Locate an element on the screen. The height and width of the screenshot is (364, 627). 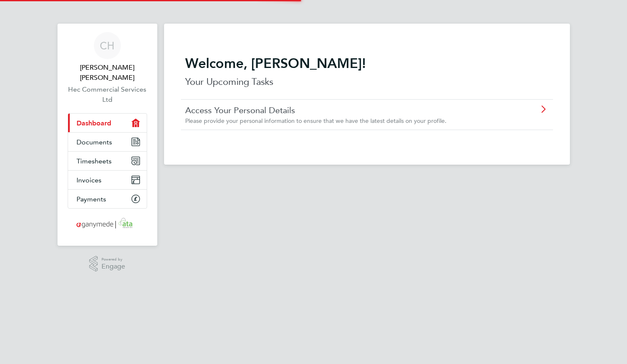
nav: Main navigation is located at coordinates (107, 135).